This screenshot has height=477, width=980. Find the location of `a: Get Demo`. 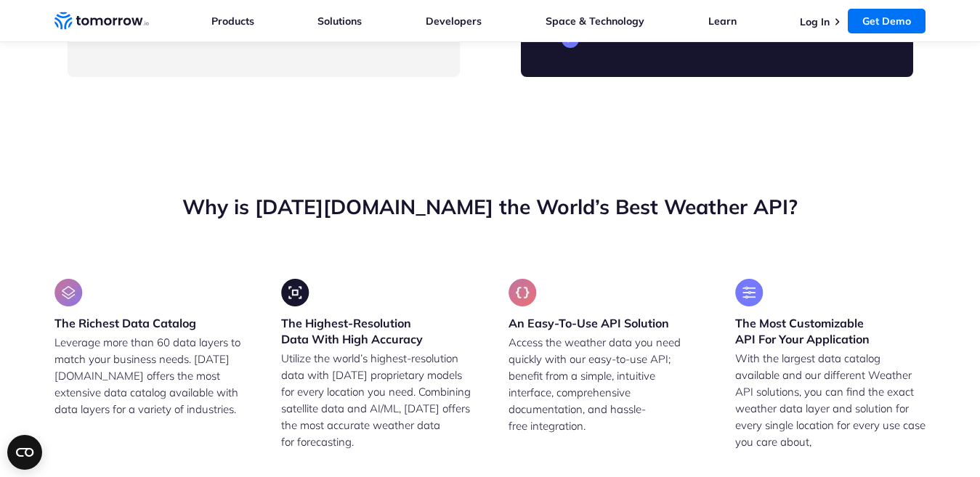

a: Get Demo is located at coordinates (886, 21).